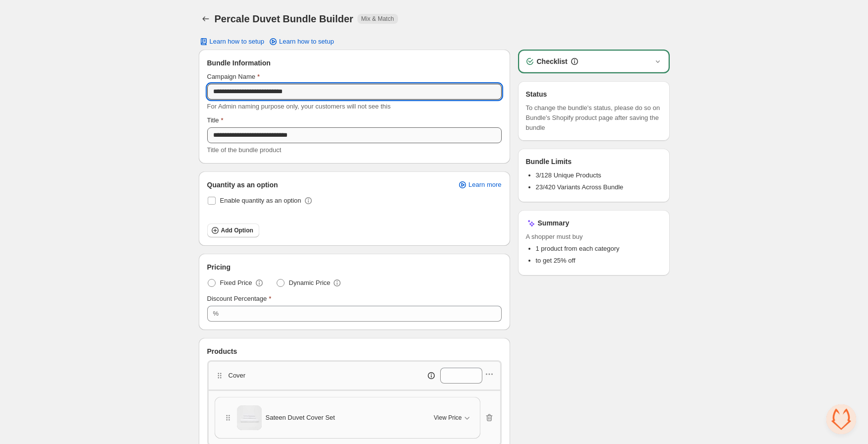 This screenshot has height=444, width=868. Describe the element at coordinates (222, 352) in the screenshot. I see `span: Products` at that location.